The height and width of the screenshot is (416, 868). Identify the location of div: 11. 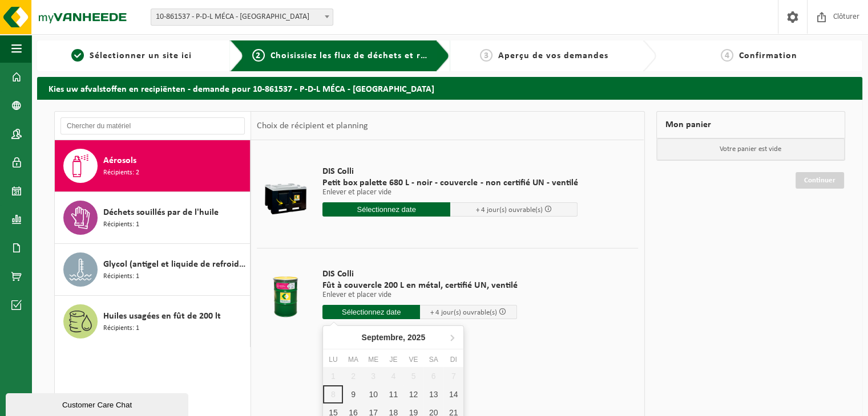
(393, 395).